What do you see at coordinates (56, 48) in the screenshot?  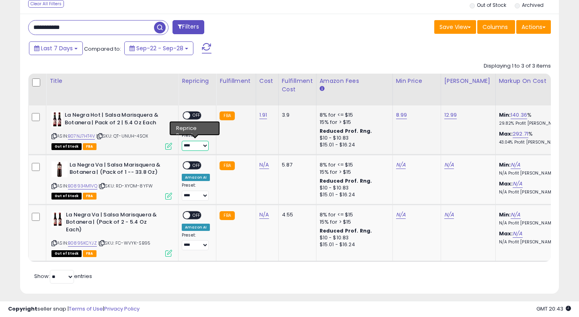 I see `button: Last 7 Days` at bounding box center [56, 48].